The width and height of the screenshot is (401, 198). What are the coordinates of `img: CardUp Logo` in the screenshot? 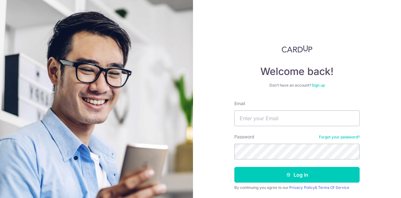 It's located at (297, 49).